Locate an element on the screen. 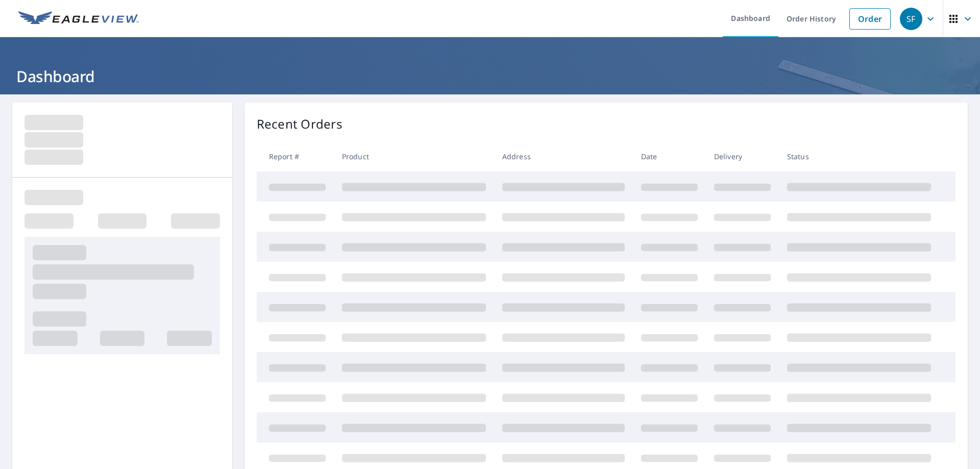 The image size is (980, 469). th: Date is located at coordinates (669, 156).